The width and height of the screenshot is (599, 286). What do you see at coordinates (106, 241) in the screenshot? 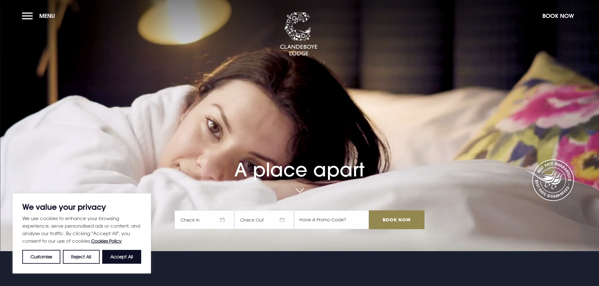
I see `a: Cookies Policy` at bounding box center [106, 241].